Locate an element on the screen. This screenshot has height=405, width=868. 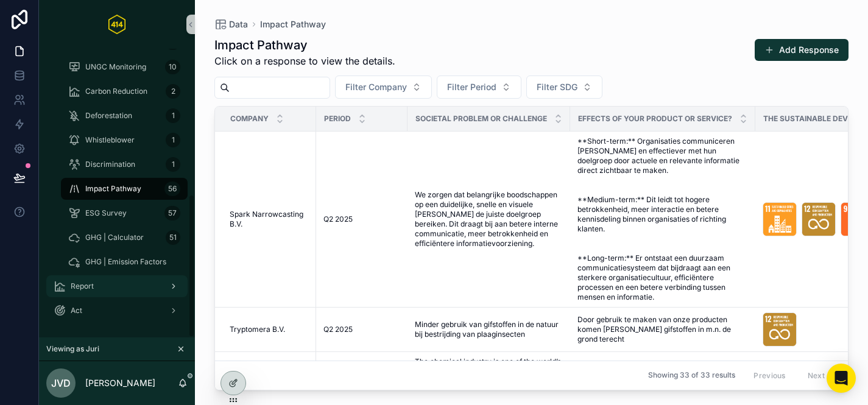
div: 51 is located at coordinates (173, 237).